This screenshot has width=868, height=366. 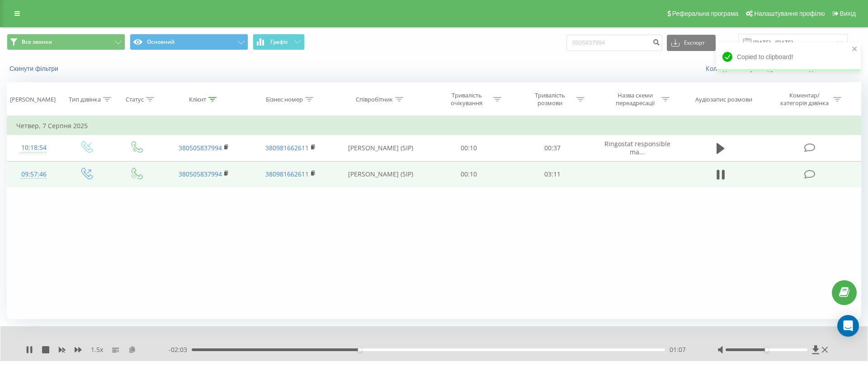 What do you see at coordinates (278, 42) in the screenshot?
I see `button: Графік` at bounding box center [278, 42].